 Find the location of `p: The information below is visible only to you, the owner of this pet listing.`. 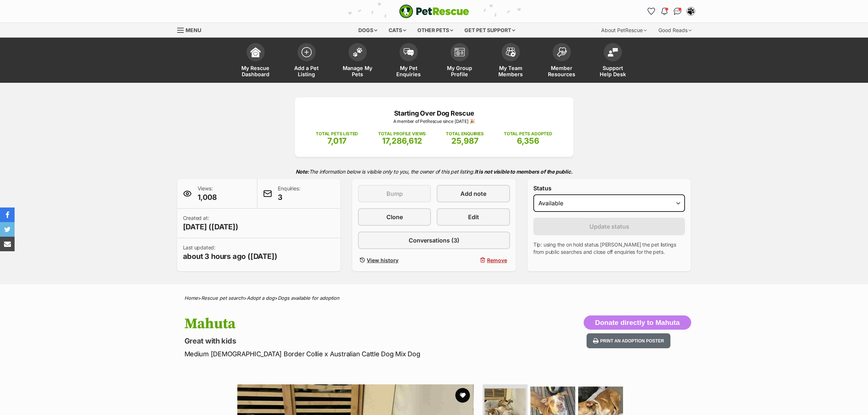

p: The information below is visible only to you, the owner of this pet listing. is located at coordinates (434, 171).